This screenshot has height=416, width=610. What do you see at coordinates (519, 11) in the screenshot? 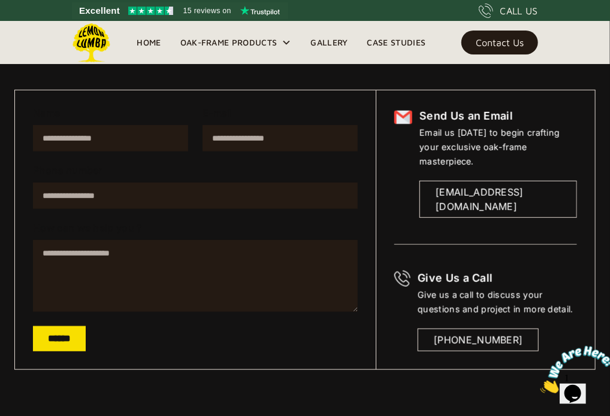
I see `div: CALL US` at bounding box center [519, 11].